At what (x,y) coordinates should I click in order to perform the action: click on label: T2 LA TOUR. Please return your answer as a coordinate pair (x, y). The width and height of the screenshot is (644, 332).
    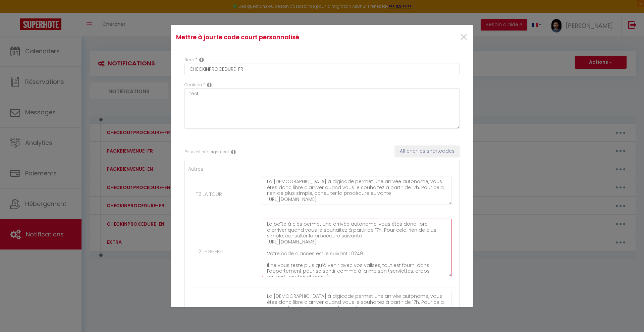
    Looking at the image, I should click on (209, 194).